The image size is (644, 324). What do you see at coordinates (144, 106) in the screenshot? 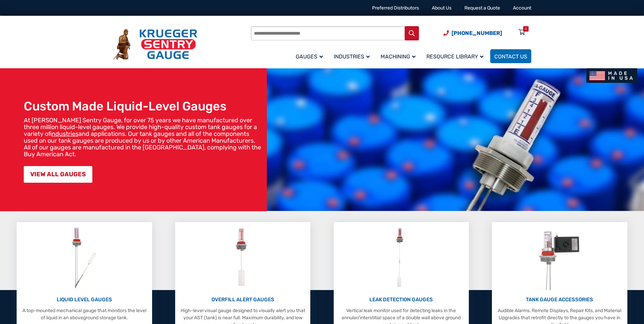
I see `h1: Custom Made Liquid-Level Gauges` at bounding box center [144, 106].